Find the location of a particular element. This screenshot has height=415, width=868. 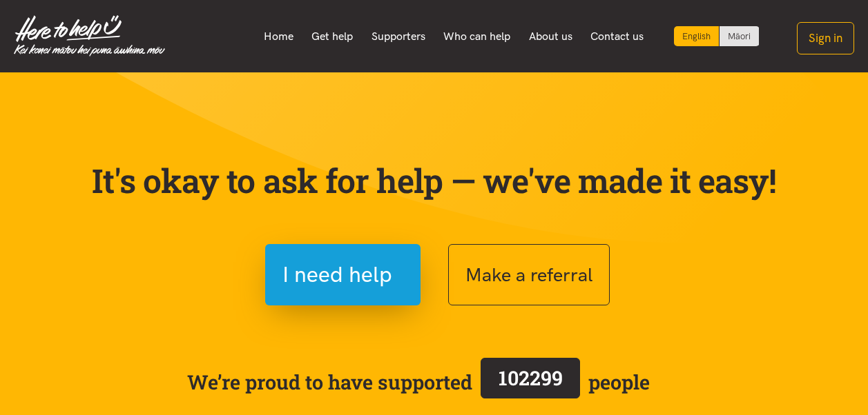

div: Current language is located at coordinates (696, 36).